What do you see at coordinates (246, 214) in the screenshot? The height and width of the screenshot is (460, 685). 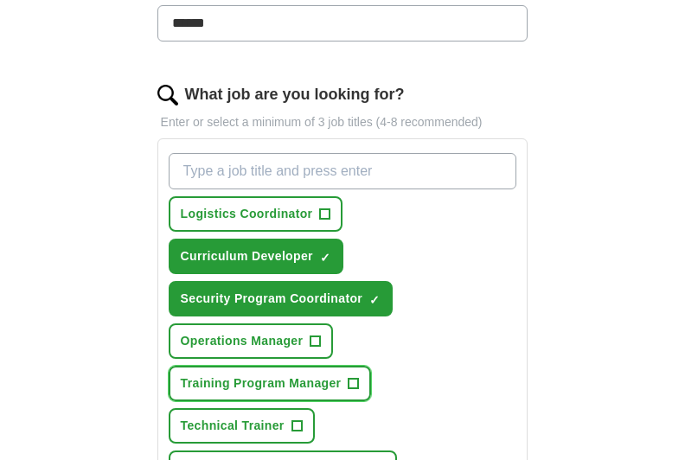 I see `span: Logistics Coordinator` at bounding box center [246, 214].